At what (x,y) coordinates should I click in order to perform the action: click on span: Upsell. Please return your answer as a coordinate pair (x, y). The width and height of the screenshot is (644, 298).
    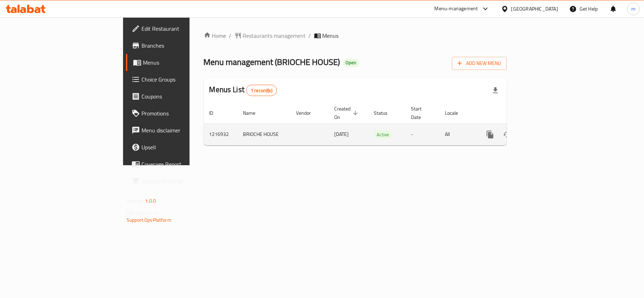
    Looking at the image, I should click on (183, 147).